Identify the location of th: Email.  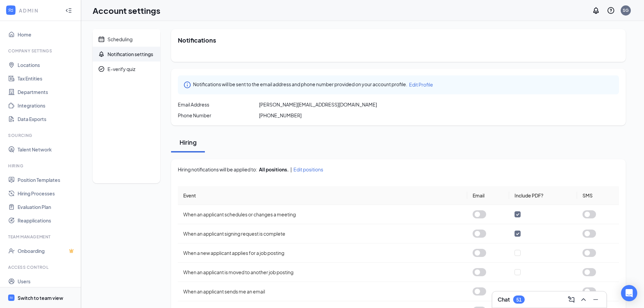
(488, 195).